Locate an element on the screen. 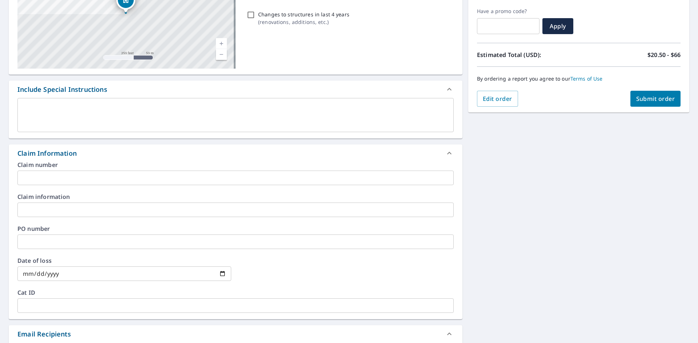  label: PO number is located at coordinates (236, 229).